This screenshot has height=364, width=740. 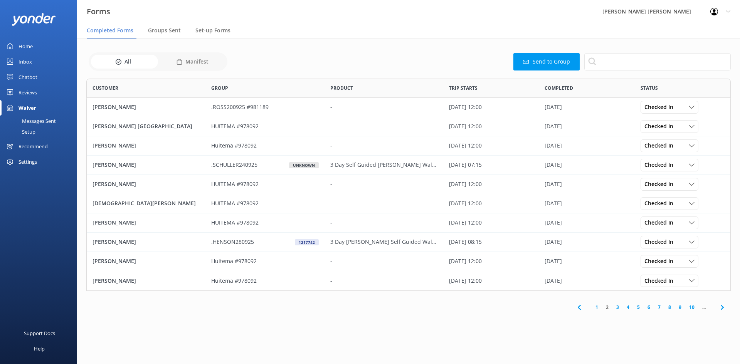 What do you see at coordinates (638, 307) in the screenshot?
I see `a: 5` at bounding box center [638, 307].